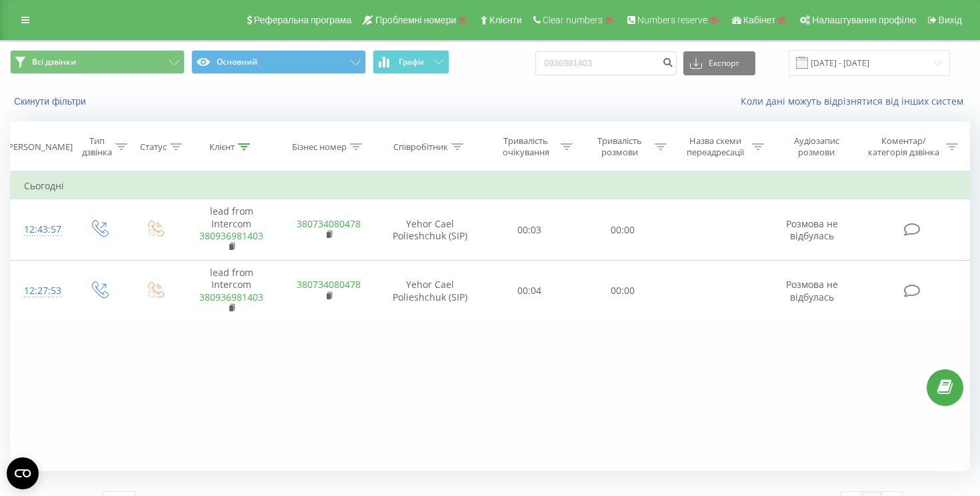 Image resolution: width=980 pixels, height=496 pixels. Describe the element at coordinates (672, 20) in the screenshot. I see `span: Numbers reserve` at that location.